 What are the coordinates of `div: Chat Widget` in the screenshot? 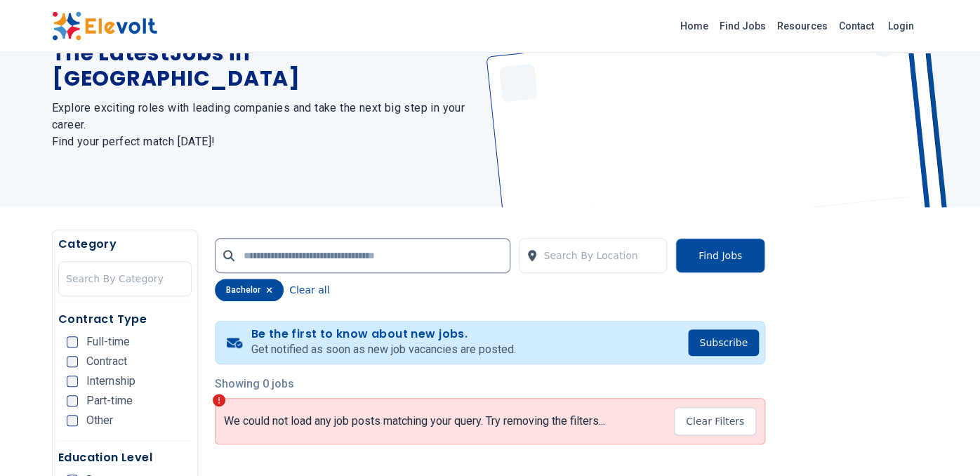 It's located at (945, 442).